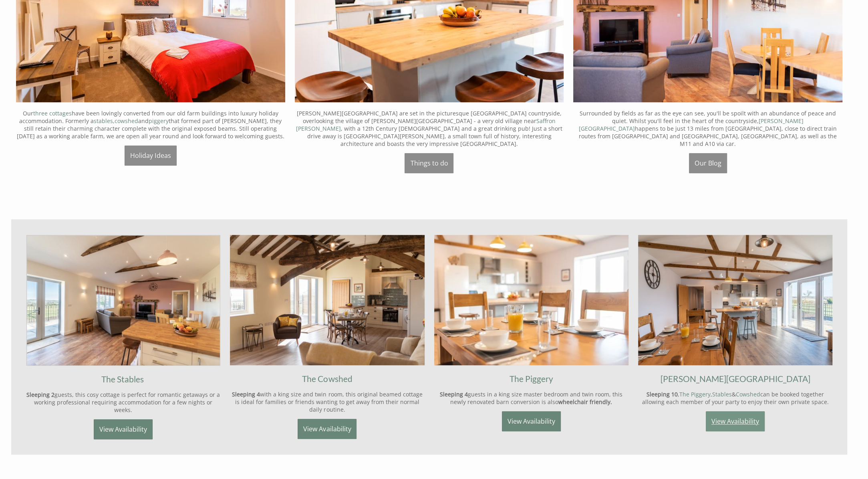 The image size is (868, 479). What do you see at coordinates (573, 402) in the screenshot?
I see `b: wheelchair` at bounding box center [573, 402].